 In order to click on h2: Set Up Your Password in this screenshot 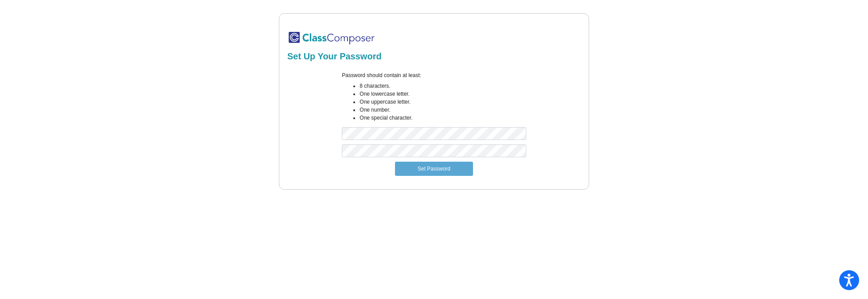, I will do `click(434, 56)`.